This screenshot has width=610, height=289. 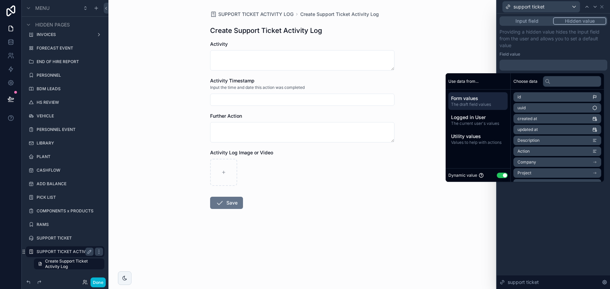 I want to click on h1: Create Support Ticket Activity Log, so click(x=266, y=31).